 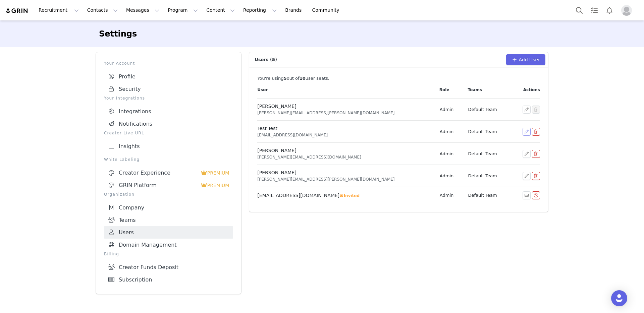 What do you see at coordinates (154, 185) in the screenshot?
I see `div: GRIN Platform` at bounding box center [154, 185].